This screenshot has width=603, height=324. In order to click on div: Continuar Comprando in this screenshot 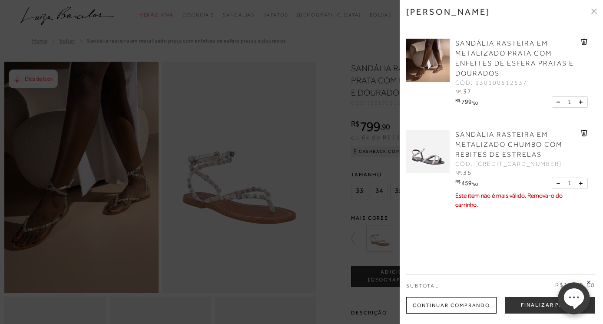, I will do `click(451, 305)`.